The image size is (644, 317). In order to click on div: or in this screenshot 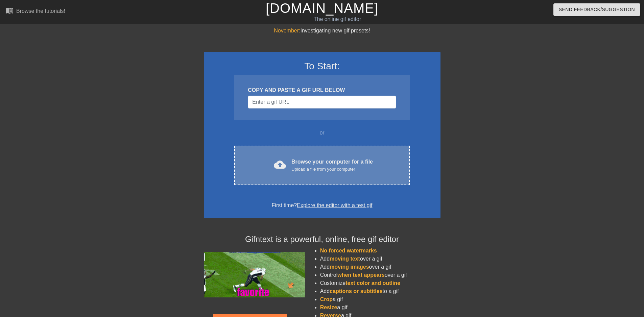, I will do `click(322, 133)`.